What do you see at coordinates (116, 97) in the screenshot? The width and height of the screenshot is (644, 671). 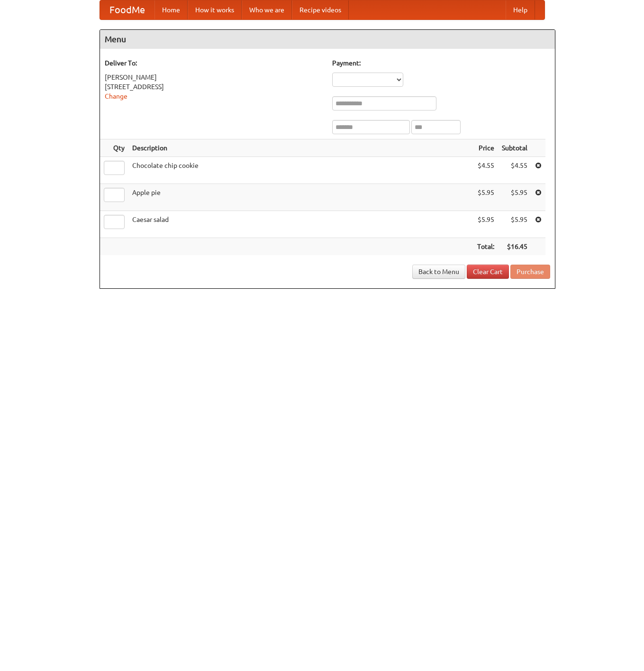 I see `a: Change` at bounding box center [116, 97].